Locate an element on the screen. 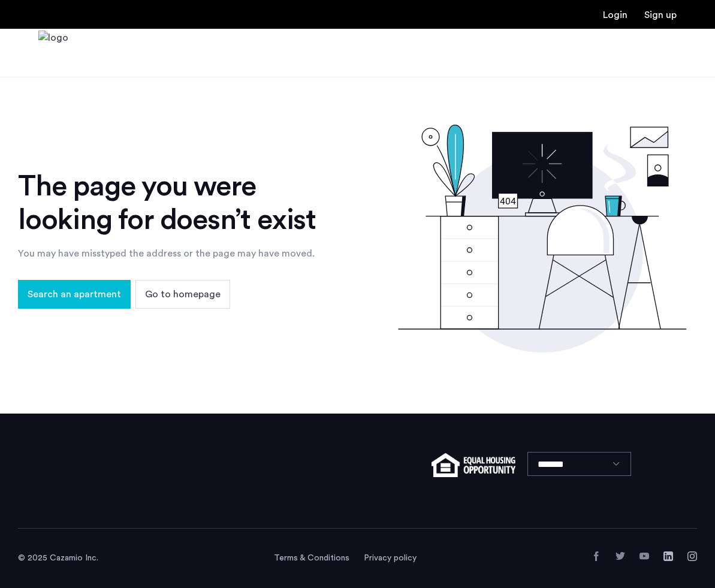 The height and width of the screenshot is (588, 715). a: LinkedIn is located at coordinates (668, 557).